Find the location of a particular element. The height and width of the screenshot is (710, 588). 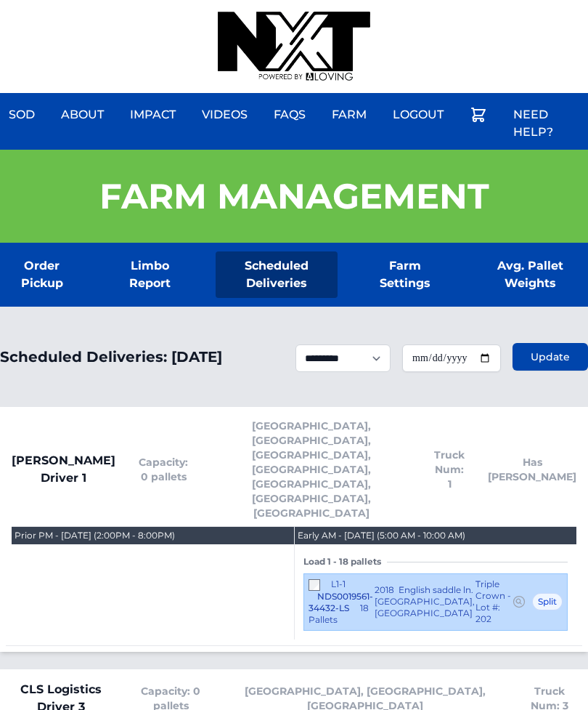

span: L1-1 is located at coordinates (338, 583).